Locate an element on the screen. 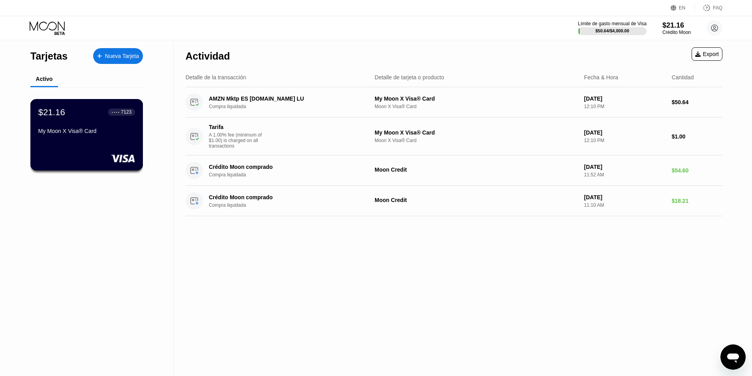 The image size is (752, 376). div: $1.00 is located at coordinates (696, 137).